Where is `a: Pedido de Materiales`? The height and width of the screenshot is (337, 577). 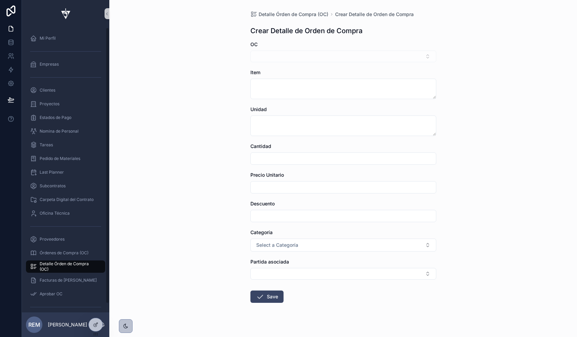 a: Pedido de Materiales is located at coordinates (66, 158).